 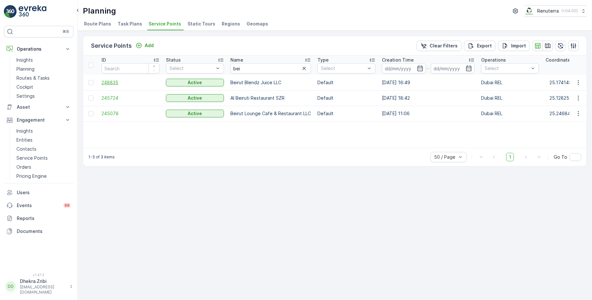 What do you see at coordinates (43, 176) in the screenshot?
I see `a: Pricing Engine` at bounding box center [43, 176].